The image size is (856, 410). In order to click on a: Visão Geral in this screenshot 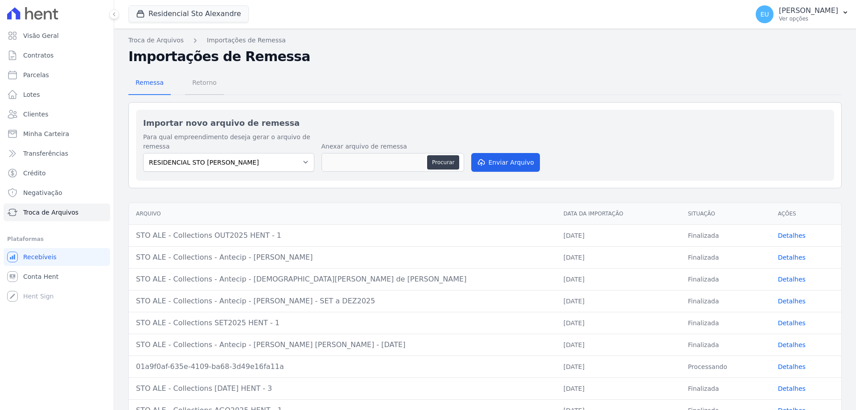, I will do `click(57, 36)`.